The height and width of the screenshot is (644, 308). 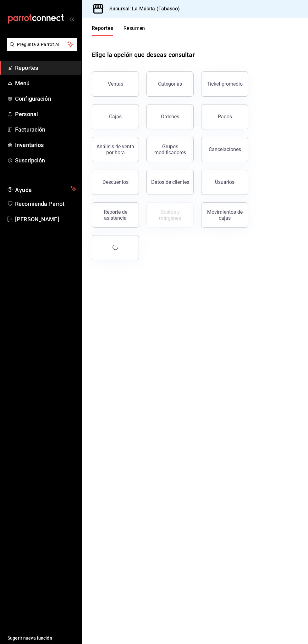 I want to click on div: Categorías, so click(x=170, y=84).